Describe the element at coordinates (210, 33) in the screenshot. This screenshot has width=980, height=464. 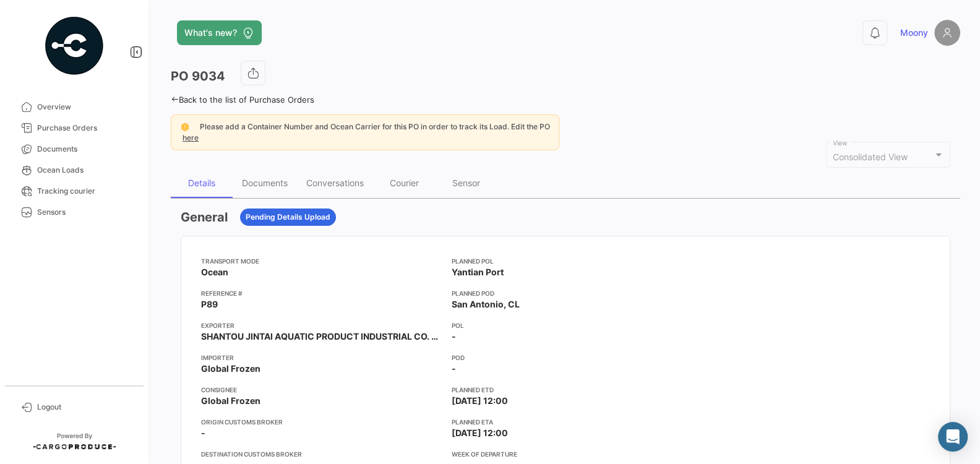
I see `span: What's new?` at that location.